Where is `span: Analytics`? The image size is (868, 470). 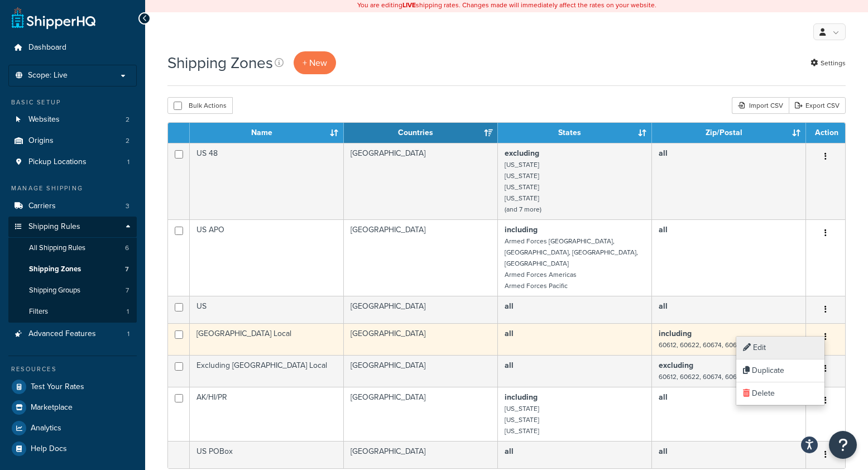 span: Analytics is located at coordinates (46, 428).